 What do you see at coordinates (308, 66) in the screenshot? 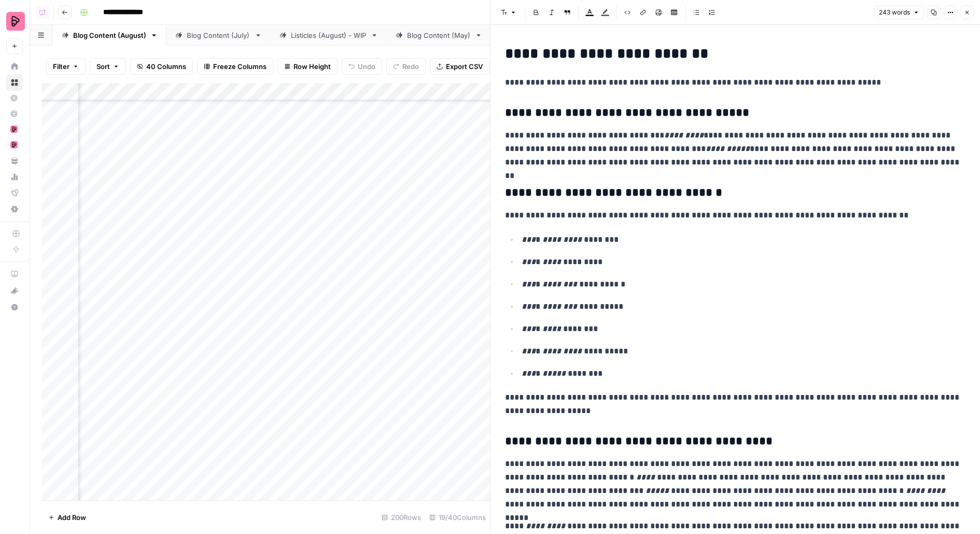
I see `button: Row Height` at bounding box center [308, 66].